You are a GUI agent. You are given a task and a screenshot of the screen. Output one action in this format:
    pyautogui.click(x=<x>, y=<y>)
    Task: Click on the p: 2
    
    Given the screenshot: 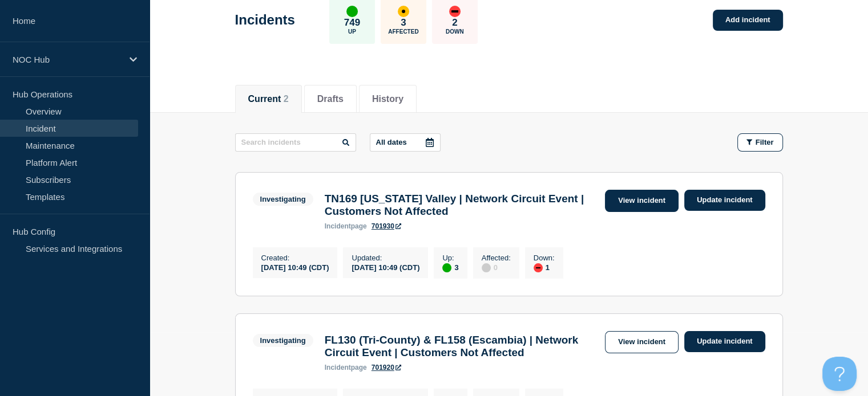 What is the action you would take?
    pyautogui.click(x=454, y=23)
    